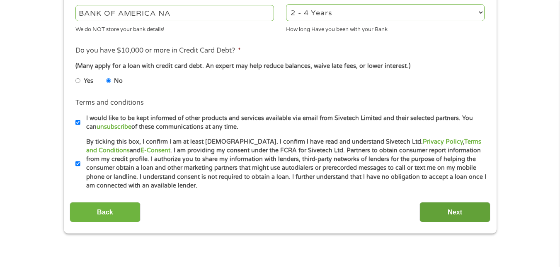 This screenshot has width=560, height=267. What do you see at coordinates (443, 142) in the screenshot?
I see `a: Privacy Policy` at bounding box center [443, 142].